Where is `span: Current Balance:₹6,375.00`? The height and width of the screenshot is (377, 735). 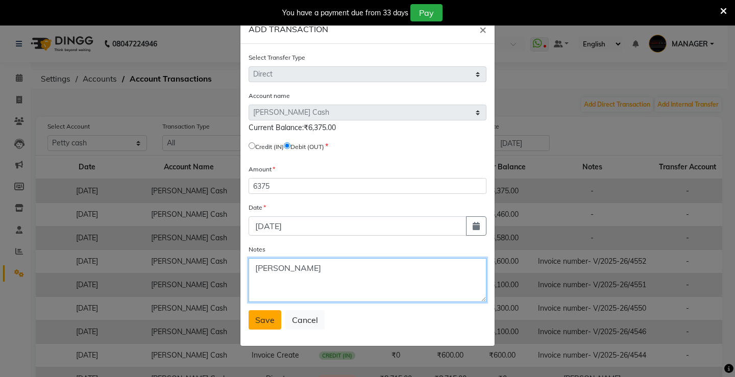
span: Current Balance:₹6,375.00 is located at coordinates (292, 128).